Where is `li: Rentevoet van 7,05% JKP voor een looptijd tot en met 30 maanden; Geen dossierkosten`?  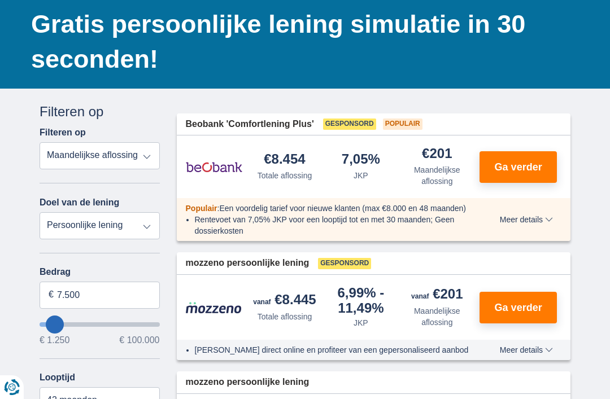 li: Rentevoet van 7,05% JKP voor een looptijd tot en met 30 maanden; Geen dossierkosten is located at coordinates (335, 225).